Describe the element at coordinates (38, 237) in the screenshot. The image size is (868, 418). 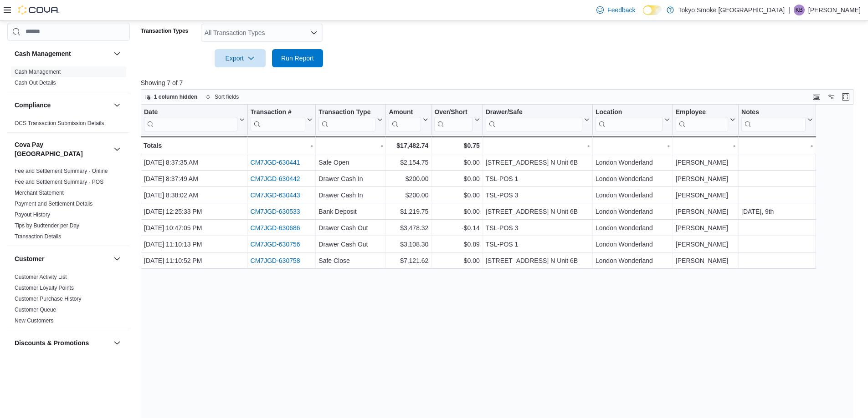
I see `a: Transaction Details` at that location.